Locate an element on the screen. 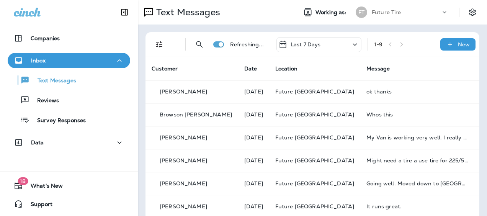  p: Survey Responses is located at coordinates (57, 121).